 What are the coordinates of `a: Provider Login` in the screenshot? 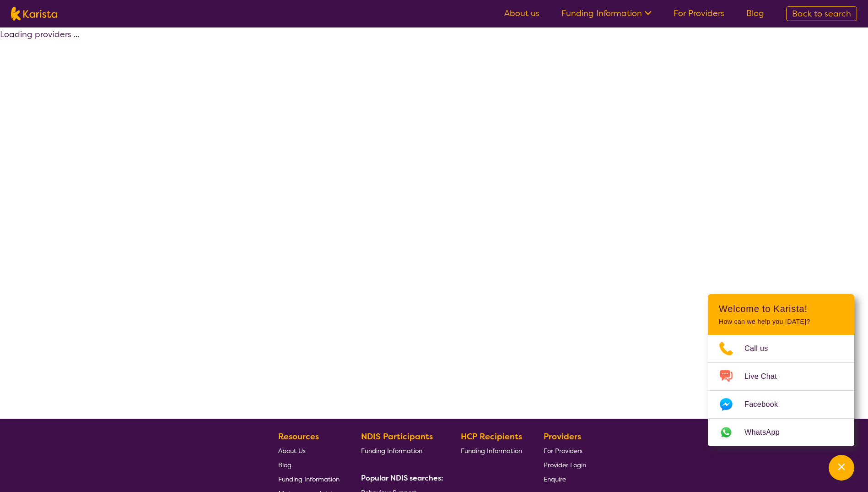 It's located at (565, 465).